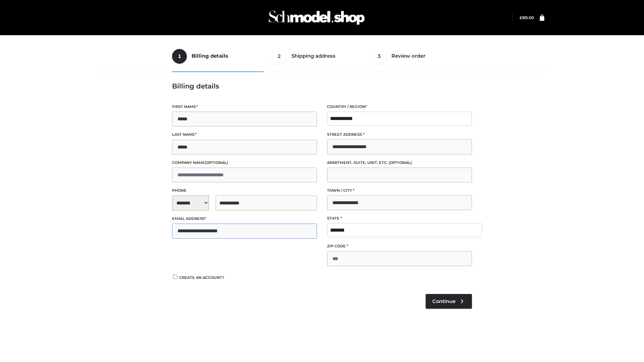 The height and width of the screenshot is (362, 644). What do you see at coordinates (399, 107) in the screenshot?
I see `label: Country / Region` at bounding box center [399, 107].